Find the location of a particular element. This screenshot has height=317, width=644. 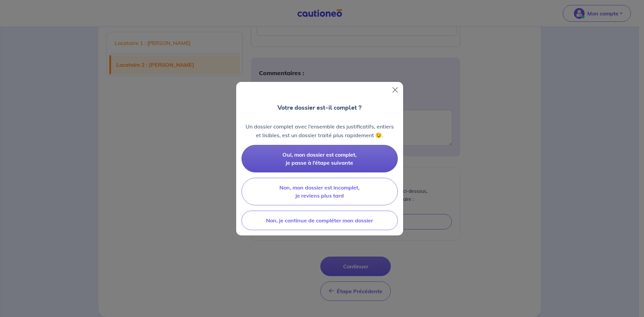

p: Votre dossier est-il complet ? is located at coordinates (319, 108).